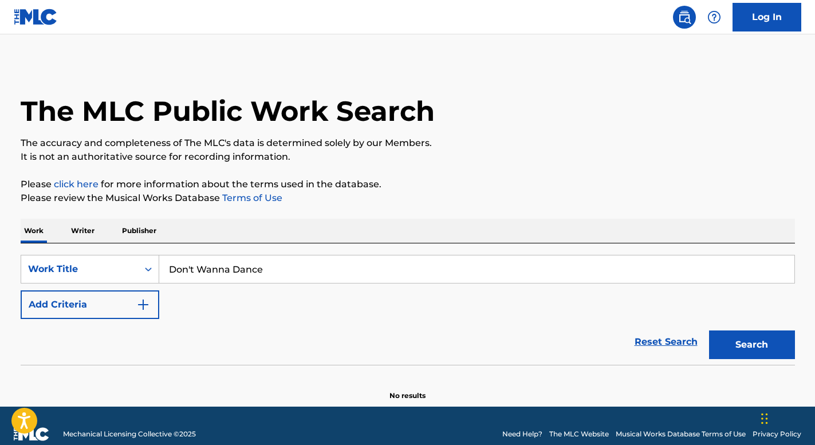 The width and height of the screenshot is (815, 445). Describe the element at coordinates (143, 305) in the screenshot. I see `img: 9d2ae6d4665cec9f34b9.svg` at that location.